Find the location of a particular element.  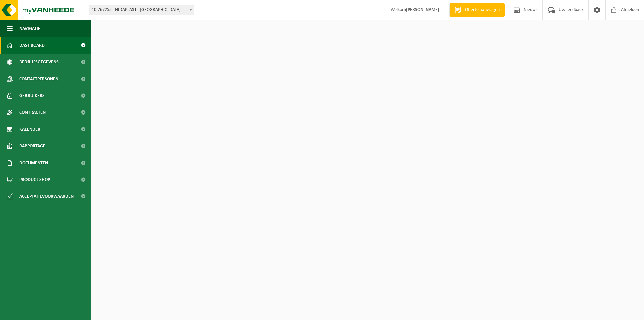

span: Product Shop is located at coordinates (34, 180).